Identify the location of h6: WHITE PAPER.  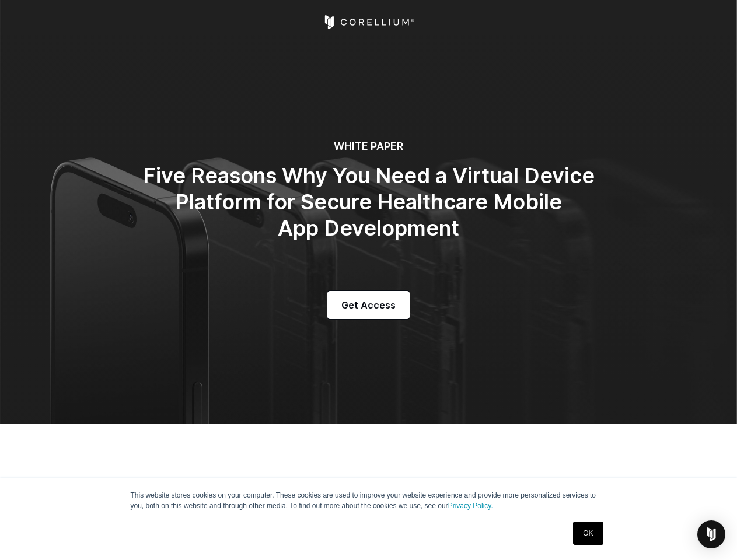
(369, 147).